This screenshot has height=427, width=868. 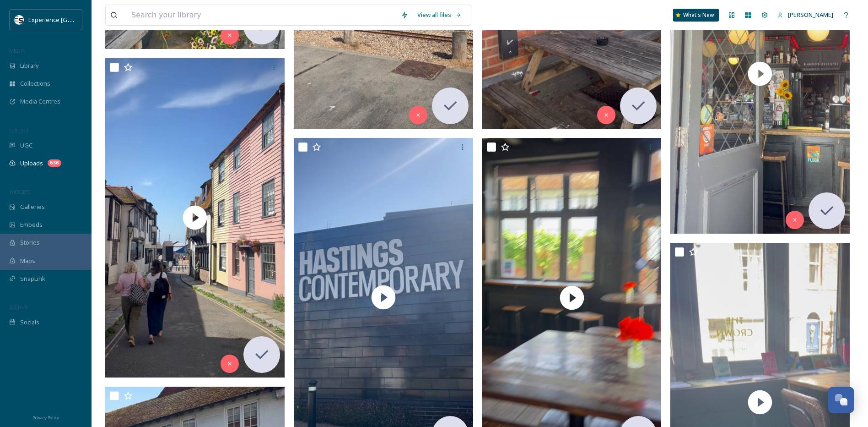 What do you see at coordinates (19, 130) in the screenshot?
I see `span: COLLECT` at bounding box center [19, 130].